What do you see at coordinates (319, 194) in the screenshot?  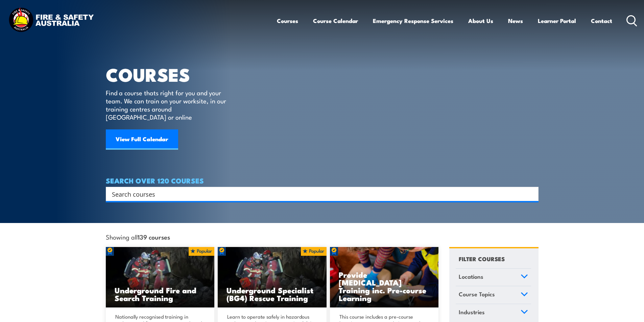 I see `form: Search form` at bounding box center [319, 194].